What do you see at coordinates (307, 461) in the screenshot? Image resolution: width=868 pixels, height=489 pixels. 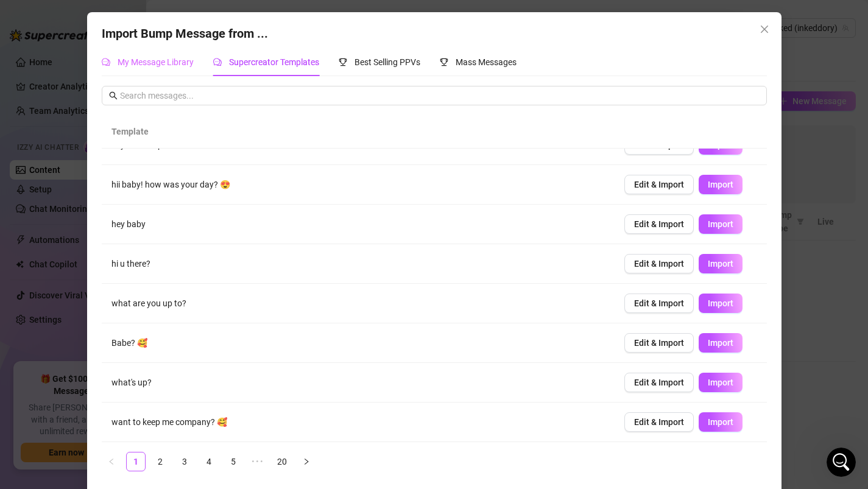 I see `button: right` at bounding box center [307, 461].